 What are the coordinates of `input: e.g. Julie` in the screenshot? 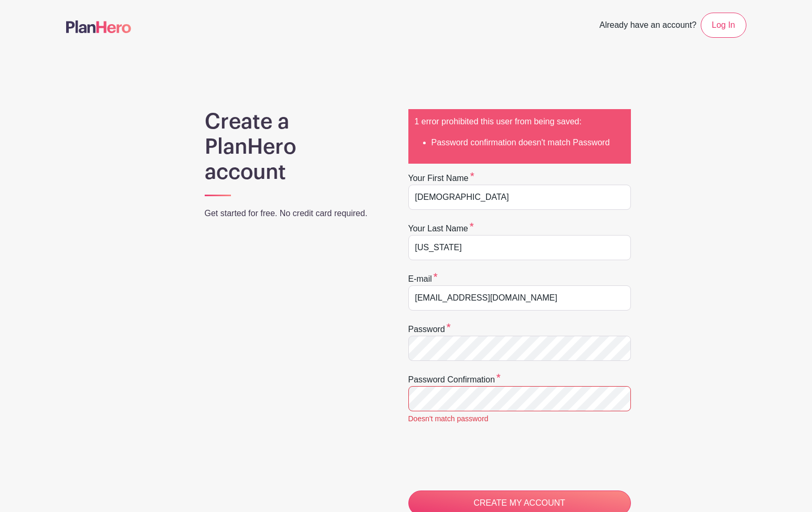 It's located at (519, 197).